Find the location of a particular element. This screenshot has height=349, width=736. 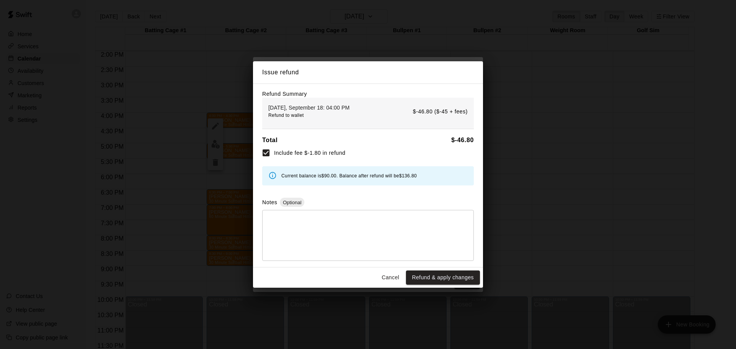

span: Refund to wallet is located at coordinates (286, 115).